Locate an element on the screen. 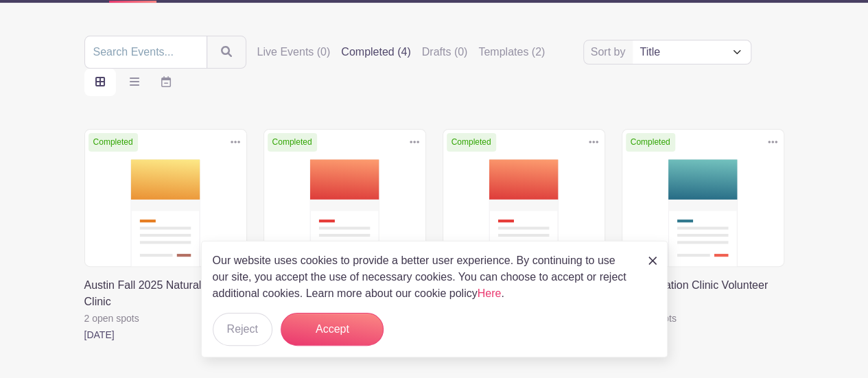 The height and width of the screenshot is (378, 868). label: Drafts (0) is located at coordinates (444, 53).